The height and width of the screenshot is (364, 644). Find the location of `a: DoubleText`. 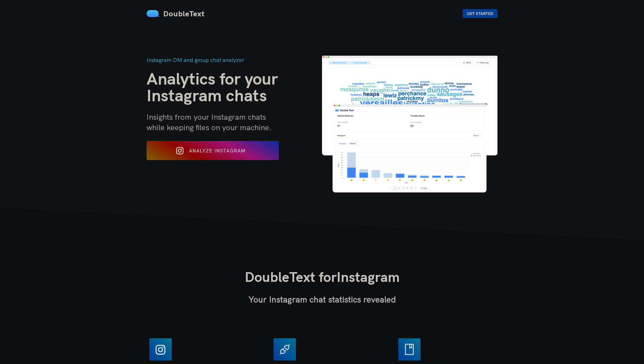

a: DoubleText is located at coordinates (175, 13).